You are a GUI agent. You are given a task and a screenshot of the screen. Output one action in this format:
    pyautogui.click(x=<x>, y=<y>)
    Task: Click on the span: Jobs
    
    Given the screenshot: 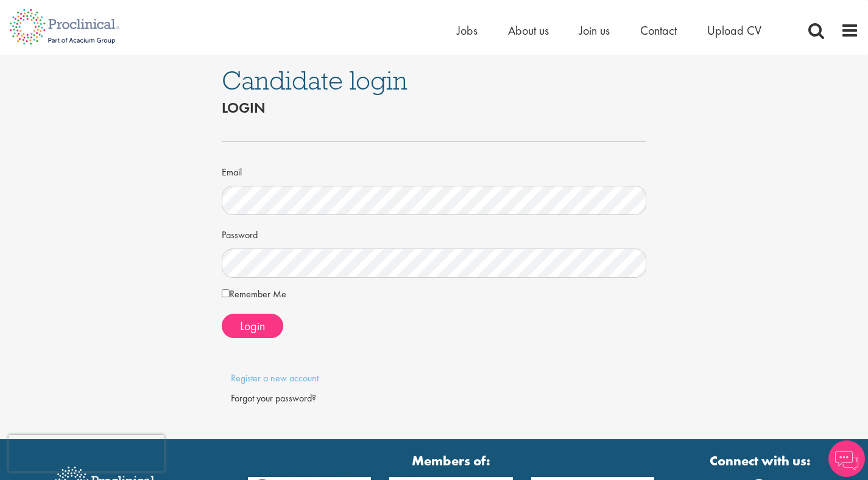 What is the action you would take?
    pyautogui.click(x=467, y=30)
    